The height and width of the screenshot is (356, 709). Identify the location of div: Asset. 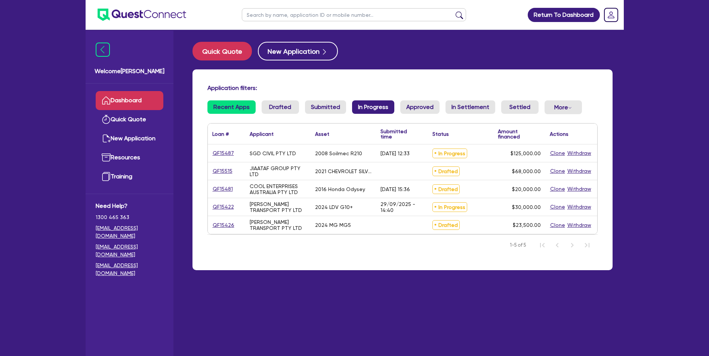
(322, 134).